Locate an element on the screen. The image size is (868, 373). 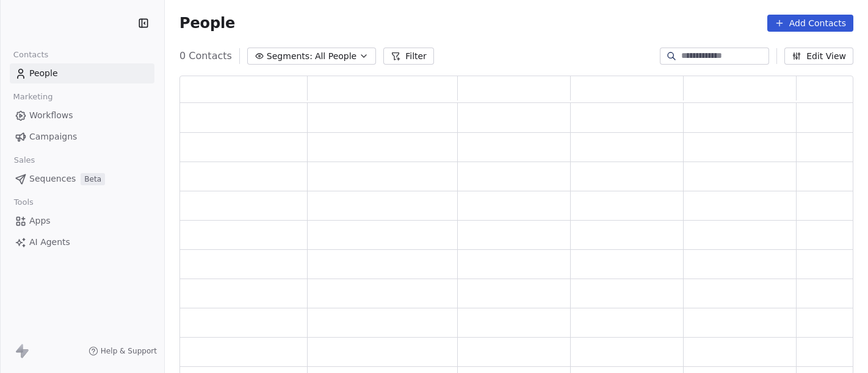
span: Segments: is located at coordinates (290, 56).